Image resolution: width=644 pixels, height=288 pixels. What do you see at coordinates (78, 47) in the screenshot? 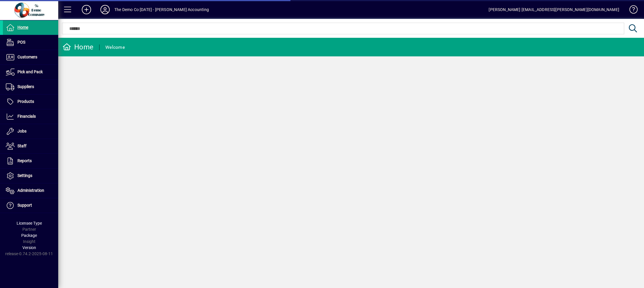
I see `div: Home` at bounding box center [78, 47].